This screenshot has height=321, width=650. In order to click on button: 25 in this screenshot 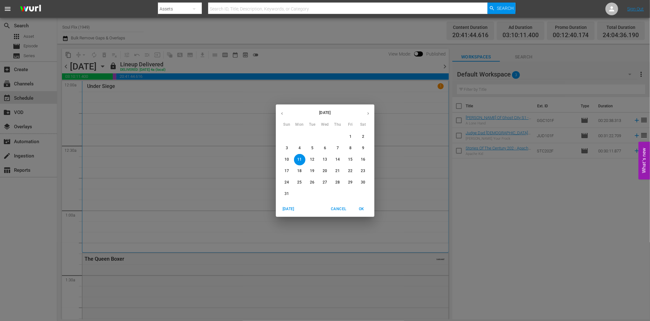, I will do `click(300, 183)`.